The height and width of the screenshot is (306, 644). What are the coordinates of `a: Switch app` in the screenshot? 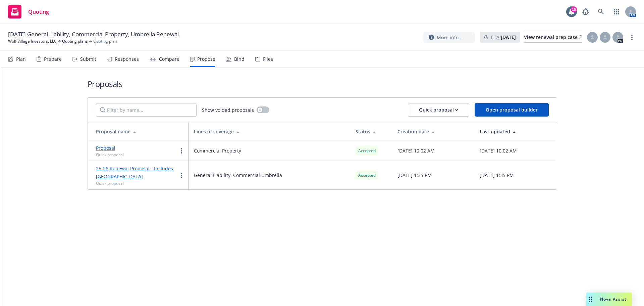 It's located at (617, 12).